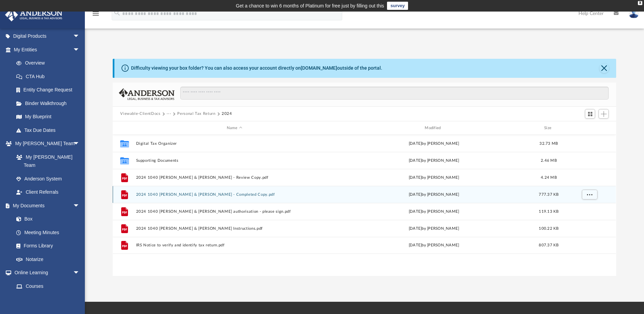 The width and height of the screenshot is (644, 314). Describe the element at coordinates (48, 259) in the screenshot. I see `a: Notarize` at that location.